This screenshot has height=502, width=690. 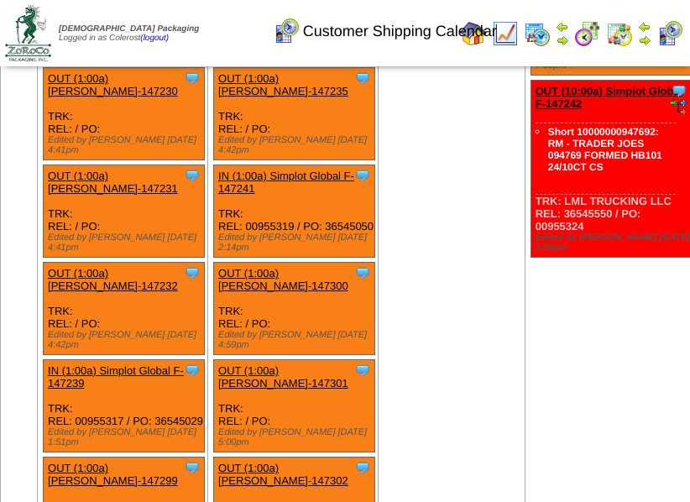 I want to click on div: TRK: REL: 00955317 / PO: 36545029, so click(x=124, y=406).